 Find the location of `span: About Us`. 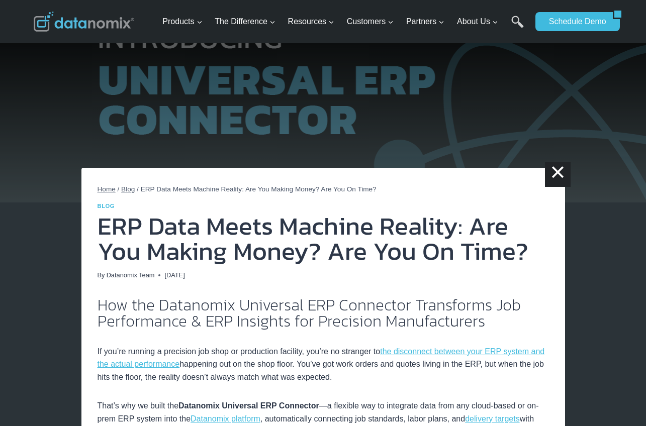

span: About Us is located at coordinates (477, 22).